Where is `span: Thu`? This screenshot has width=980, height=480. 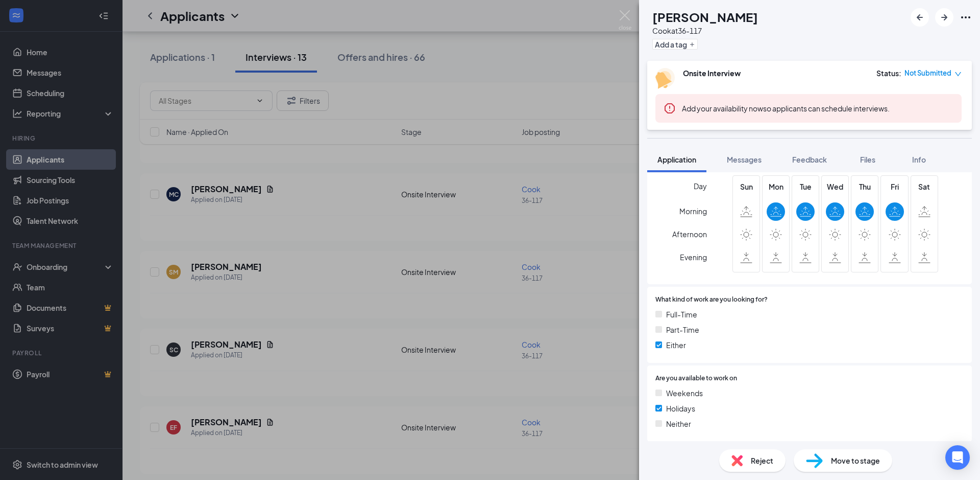
span: Thu is located at coordinates (865, 187).